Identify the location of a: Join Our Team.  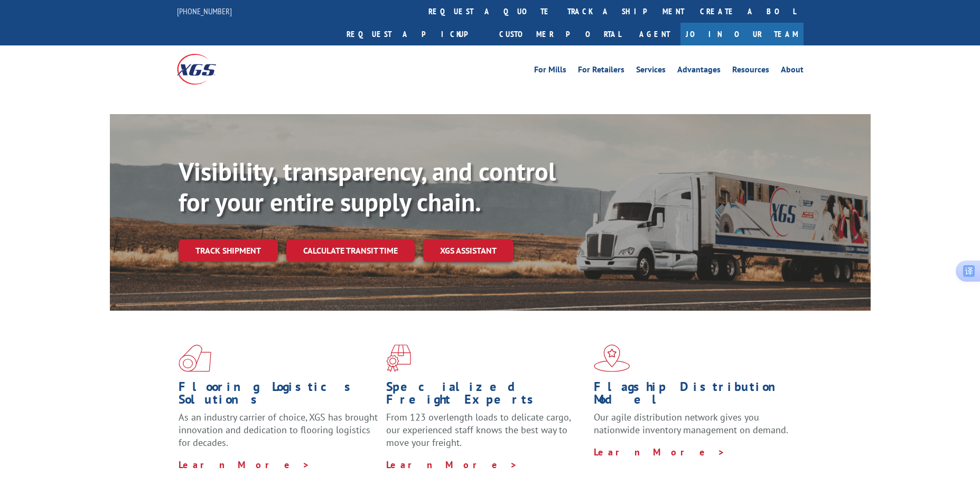
(742, 34).